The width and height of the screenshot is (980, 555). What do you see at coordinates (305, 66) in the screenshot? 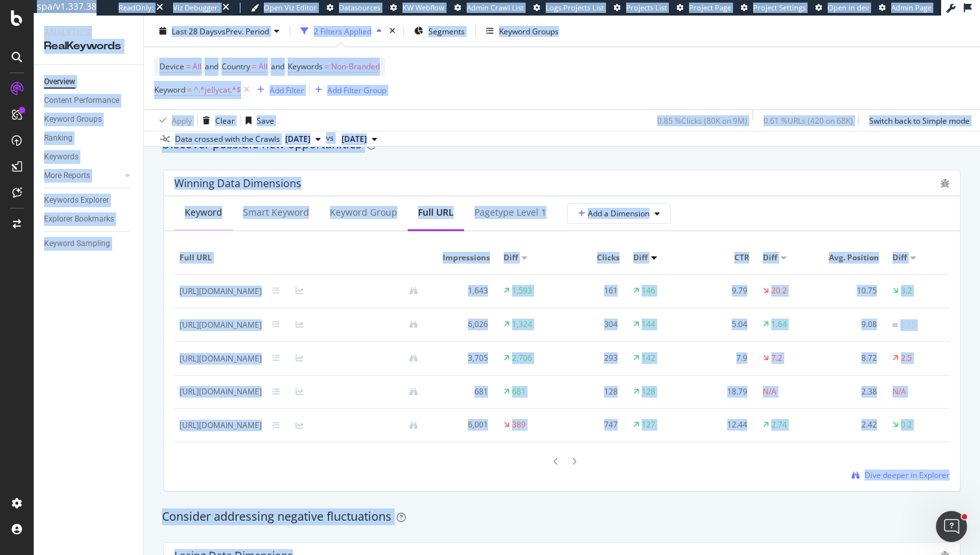
I see `span: Keywords` at bounding box center [305, 66].